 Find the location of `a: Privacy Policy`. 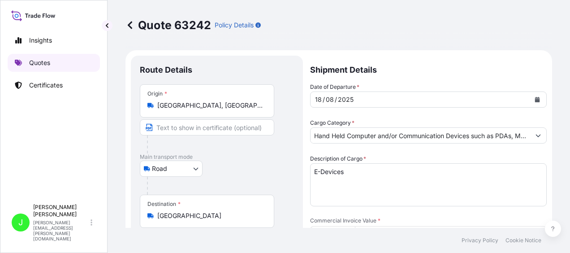

a: Privacy Policy is located at coordinates (480, 240).